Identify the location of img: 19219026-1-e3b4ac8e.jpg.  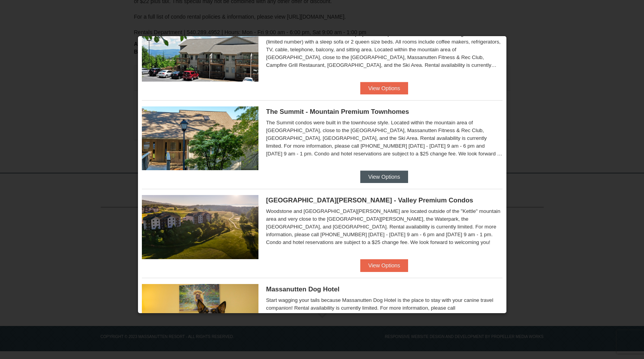
(200, 50).